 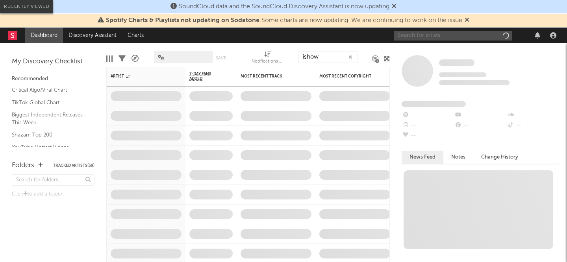 I want to click on a: Discovery Assistant, so click(x=93, y=35).